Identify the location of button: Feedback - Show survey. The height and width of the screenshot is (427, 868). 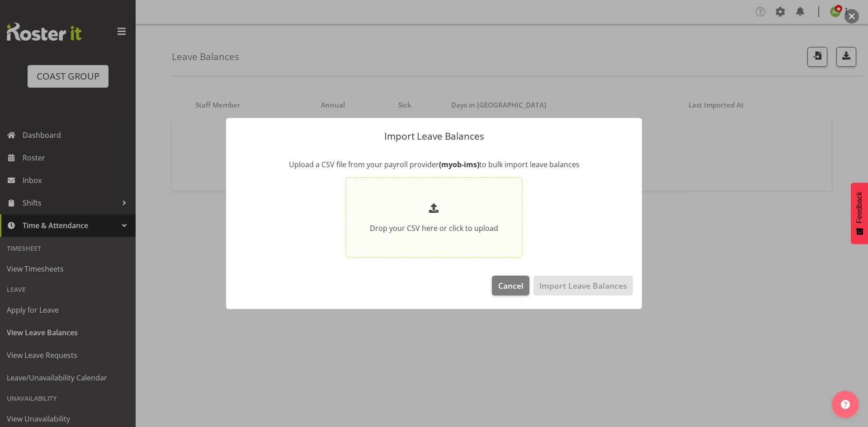
(859, 213).